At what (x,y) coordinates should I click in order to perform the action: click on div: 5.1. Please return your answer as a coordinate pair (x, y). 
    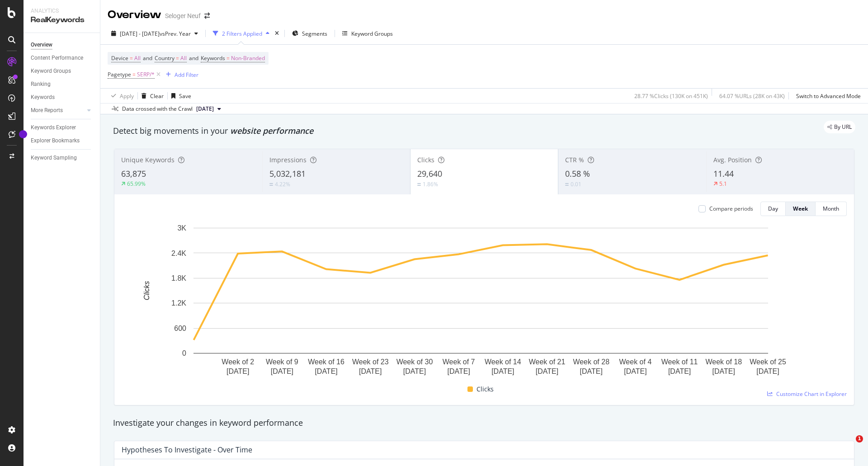
    Looking at the image, I should click on (723, 184).